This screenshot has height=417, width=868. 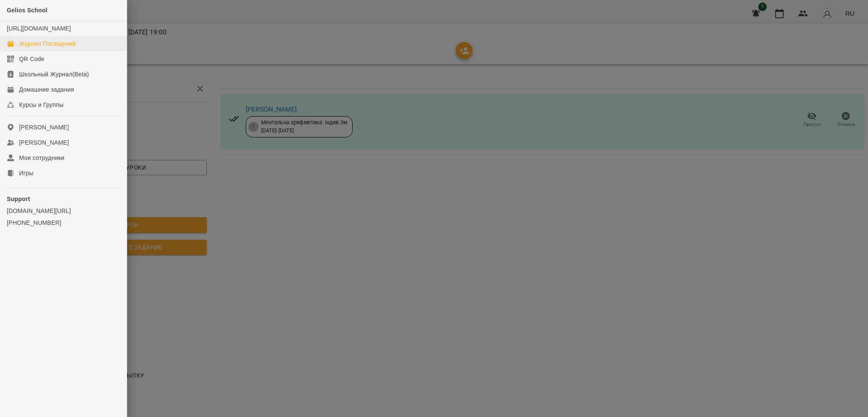 I want to click on div: QR Code, so click(x=32, y=59).